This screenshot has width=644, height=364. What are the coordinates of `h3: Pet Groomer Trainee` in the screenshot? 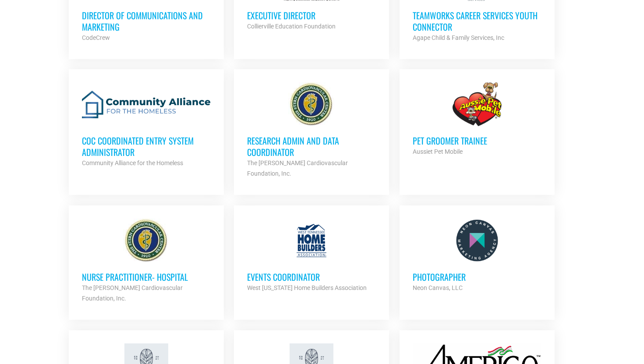 It's located at (477, 141).